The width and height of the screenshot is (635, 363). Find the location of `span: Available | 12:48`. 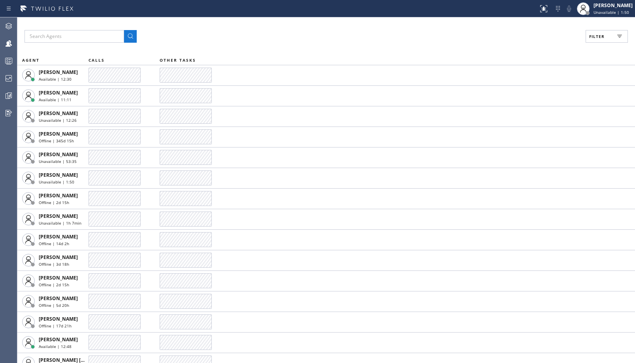

span: Available | 12:48 is located at coordinates (55, 346).